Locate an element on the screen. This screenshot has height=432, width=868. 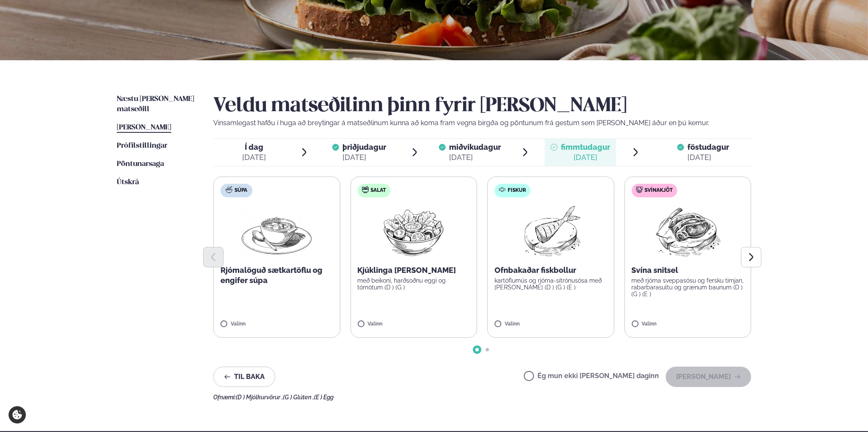
img: Salad.png is located at coordinates (414, 231).